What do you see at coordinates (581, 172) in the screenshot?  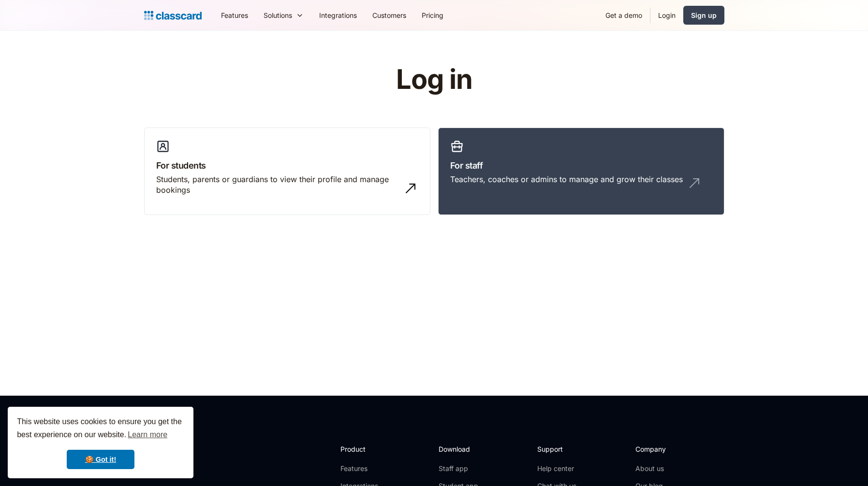 I see `a: For staffTeachers, coaches or admins to manage and grow their classes` at bounding box center [581, 172].